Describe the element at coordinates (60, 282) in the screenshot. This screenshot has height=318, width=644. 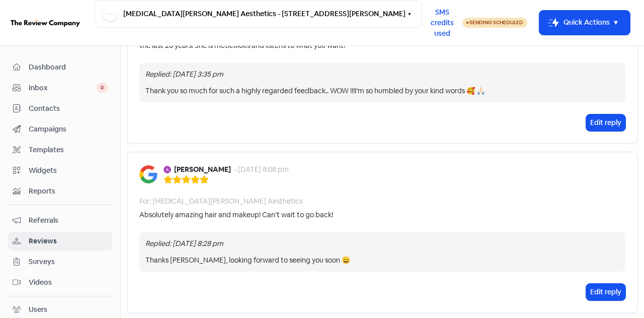
I see `a: Videos` at that location.